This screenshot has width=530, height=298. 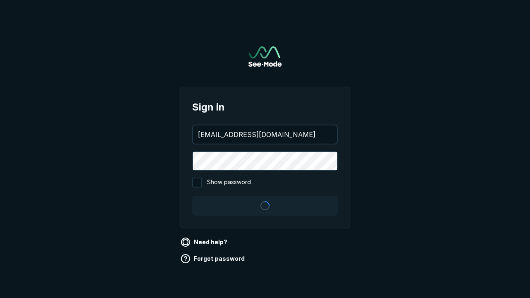 I want to click on a: Need help?, so click(x=204, y=242).